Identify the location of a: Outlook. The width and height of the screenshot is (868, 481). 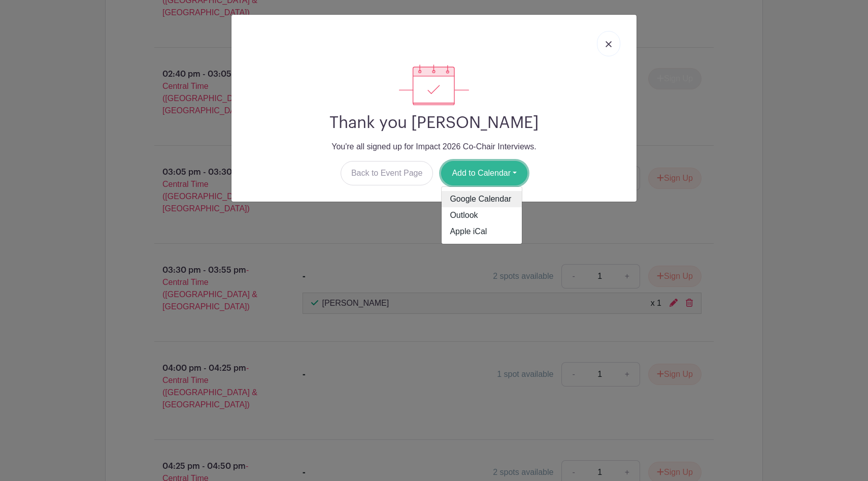
(482, 215).